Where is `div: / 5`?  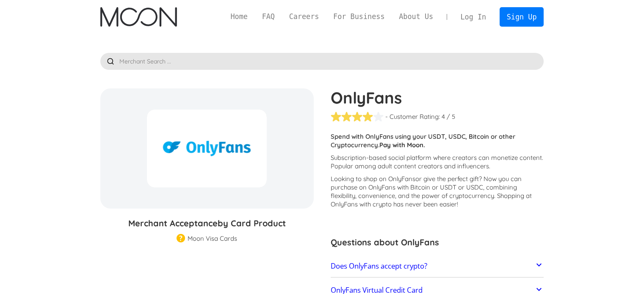 div: / 5 is located at coordinates (451, 117).